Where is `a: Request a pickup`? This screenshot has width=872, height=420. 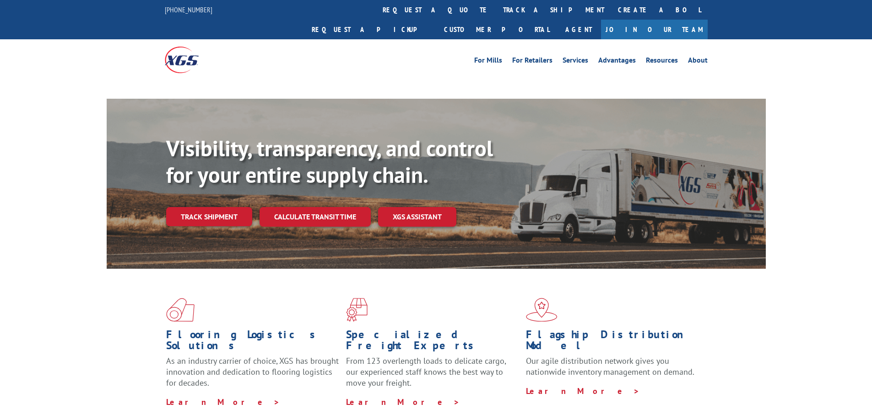
a: Request a pickup is located at coordinates (371, 29).